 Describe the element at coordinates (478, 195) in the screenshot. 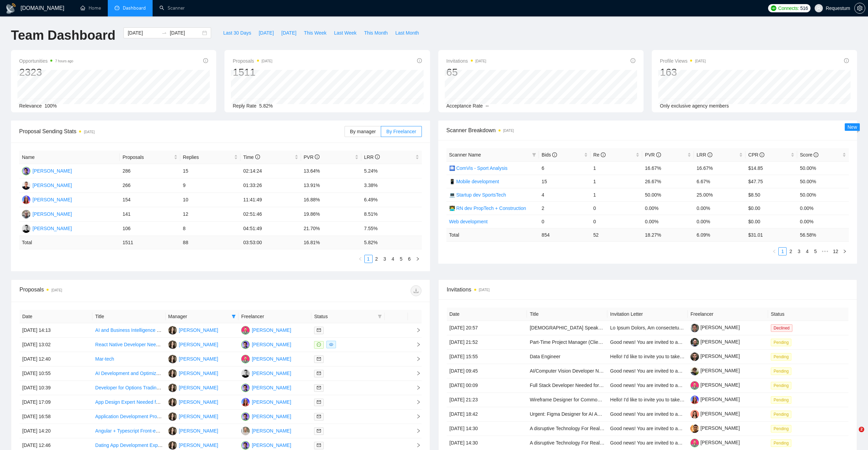

I see `a: 💻 Startup dev SportsTech` at that location.